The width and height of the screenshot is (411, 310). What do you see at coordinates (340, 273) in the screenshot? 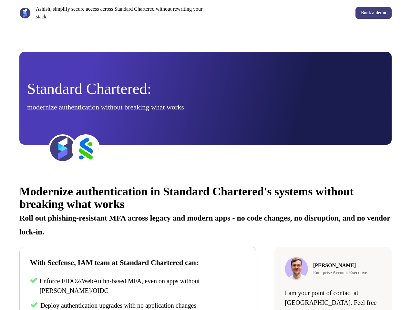
I see `p: Enterprise Account Executive` at bounding box center [340, 273].